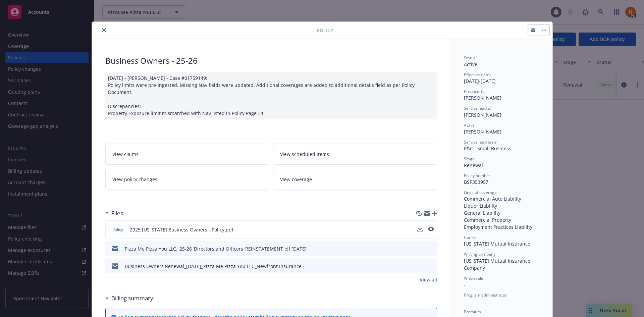  I want to click on a: View coverage, so click(355, 179).